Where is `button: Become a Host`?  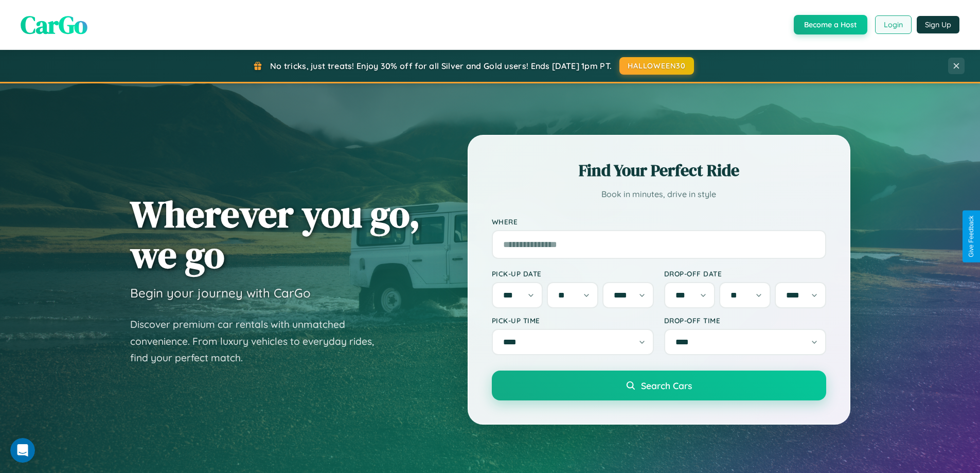
button: Become a Host is located at coordinates (830, 24).